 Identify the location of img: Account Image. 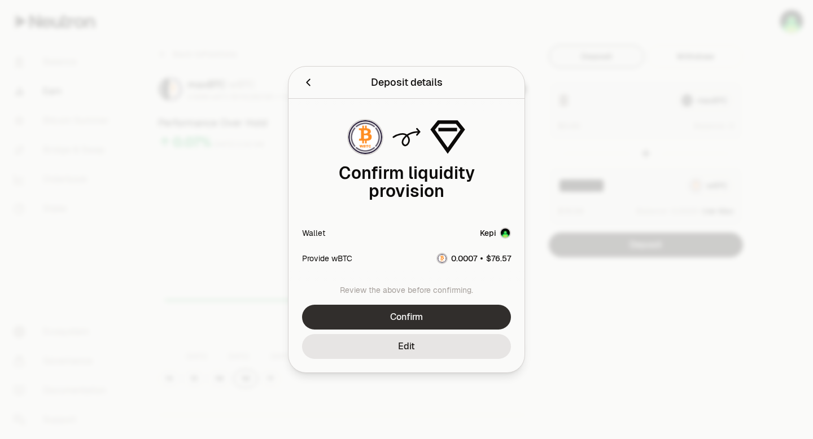
(505, 233).